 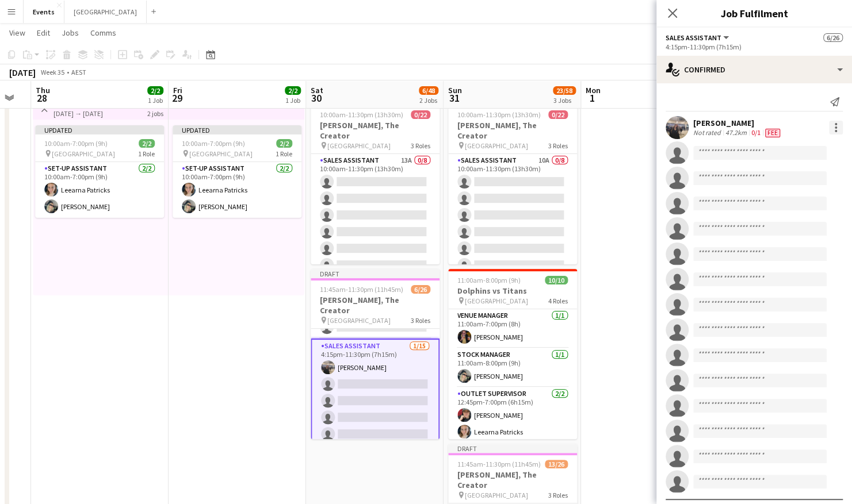 I want to click on app-card-role: Sales Assistant13A0/810:00am-11:30pm (13h30m), so click(x=375, y=232).